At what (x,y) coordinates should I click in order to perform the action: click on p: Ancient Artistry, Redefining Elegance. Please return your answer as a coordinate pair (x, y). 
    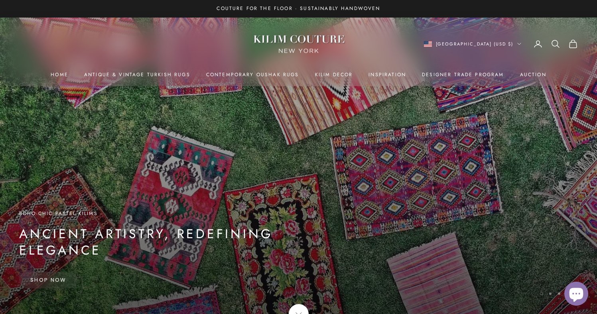
    Looking at the image, I should click on (175, 242).